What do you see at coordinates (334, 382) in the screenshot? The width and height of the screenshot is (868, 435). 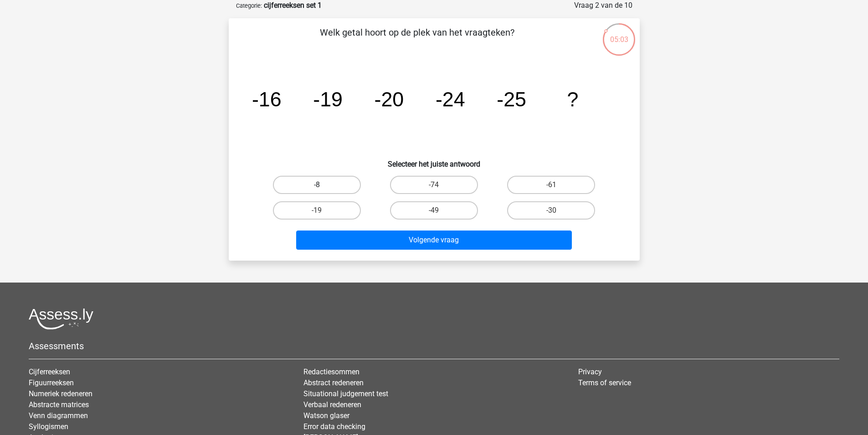 I see `a: Abstract redeneren` at bounding box center [334, 382].